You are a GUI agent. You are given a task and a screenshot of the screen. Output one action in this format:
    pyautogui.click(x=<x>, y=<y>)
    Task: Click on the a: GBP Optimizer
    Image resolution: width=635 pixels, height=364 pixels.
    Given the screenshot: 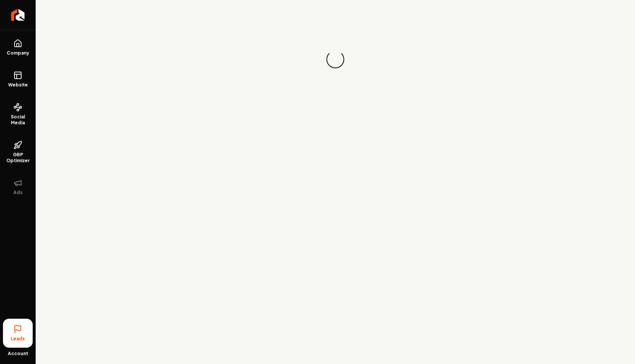 What is the action you would take?
    pyautogui.click(x=18, y=152)
    